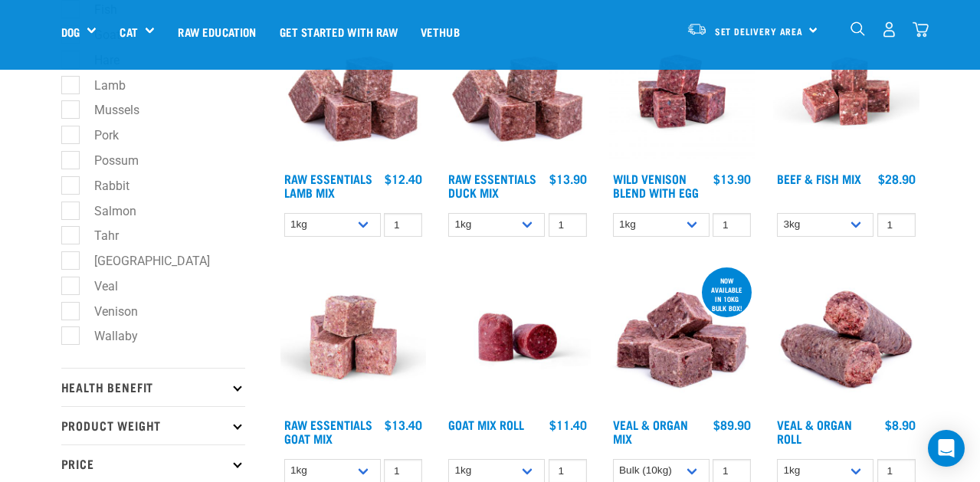  Describe the element at coordinates (153, 425) in the screenshot. I see `p: Product Weight` at that location.